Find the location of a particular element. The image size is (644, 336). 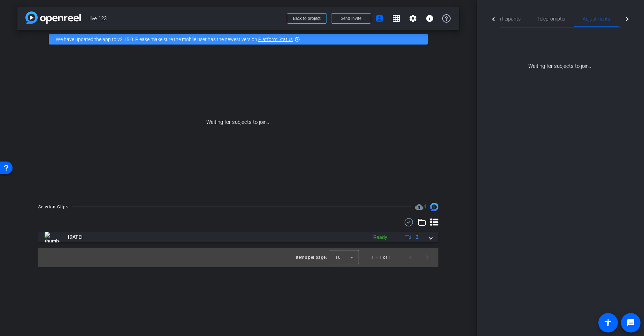

mat-icon: highlight_off is located at coordinates (297, 39).